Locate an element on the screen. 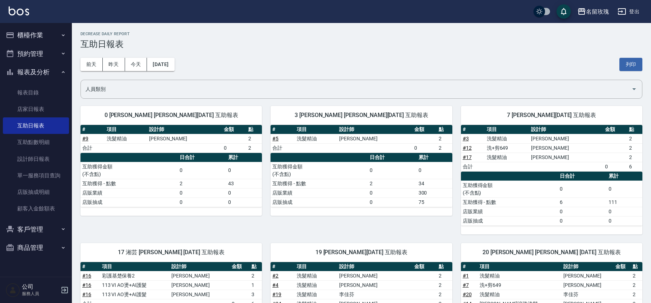 This screenshot has width=651, height=303. a: 報表目錄 is located at coordinates (36, 93).